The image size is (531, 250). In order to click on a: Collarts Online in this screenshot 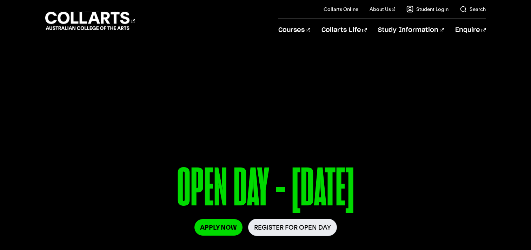, I will do `click(341, 9)`.